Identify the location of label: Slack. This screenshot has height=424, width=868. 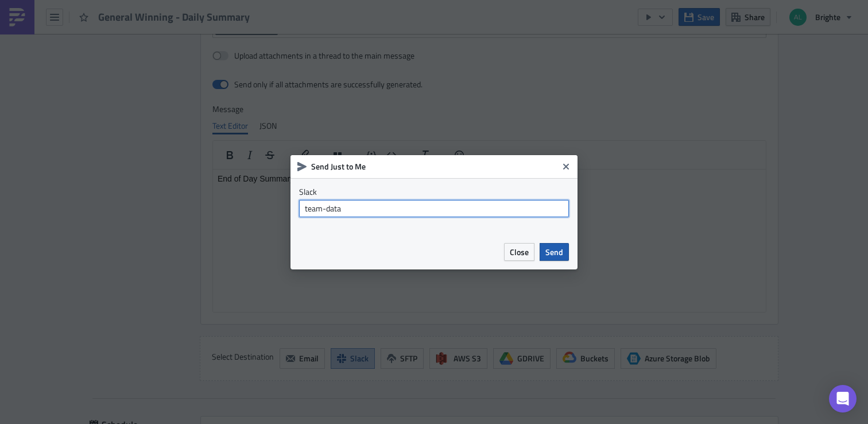
(434, 192).